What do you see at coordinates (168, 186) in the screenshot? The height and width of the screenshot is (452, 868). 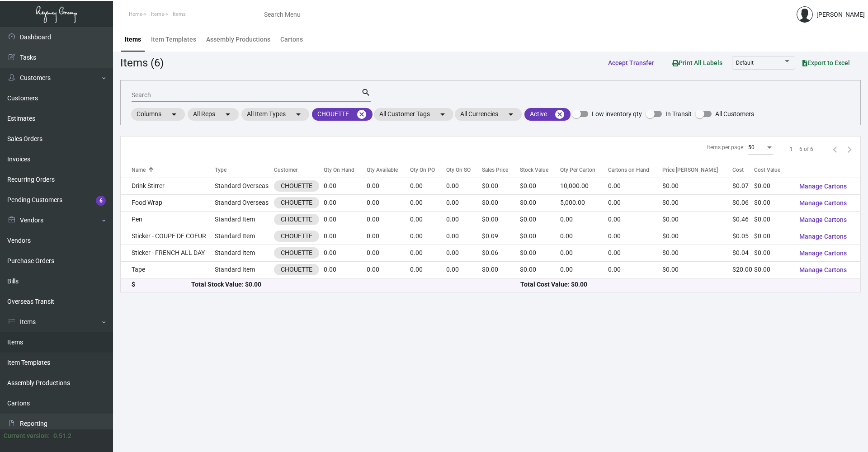 I see `td: Drink Stirrer` at bounding box center [168, 186].